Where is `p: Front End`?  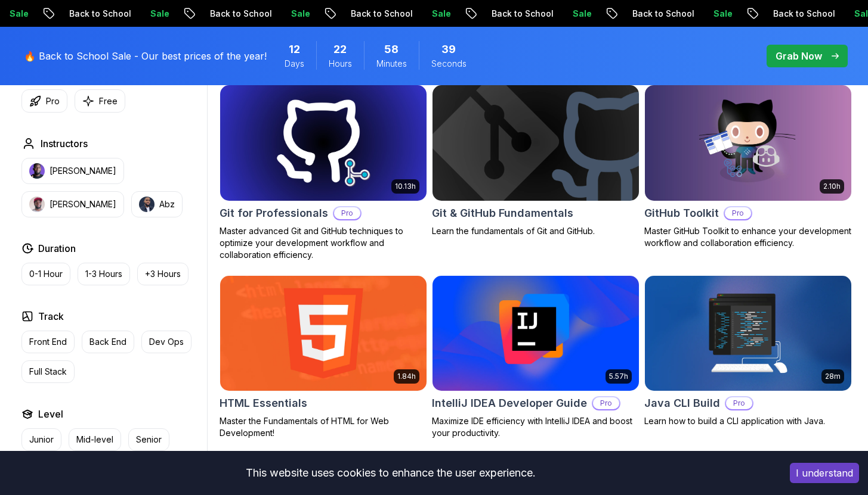 p: Front End is located at coordinates (47, 342).